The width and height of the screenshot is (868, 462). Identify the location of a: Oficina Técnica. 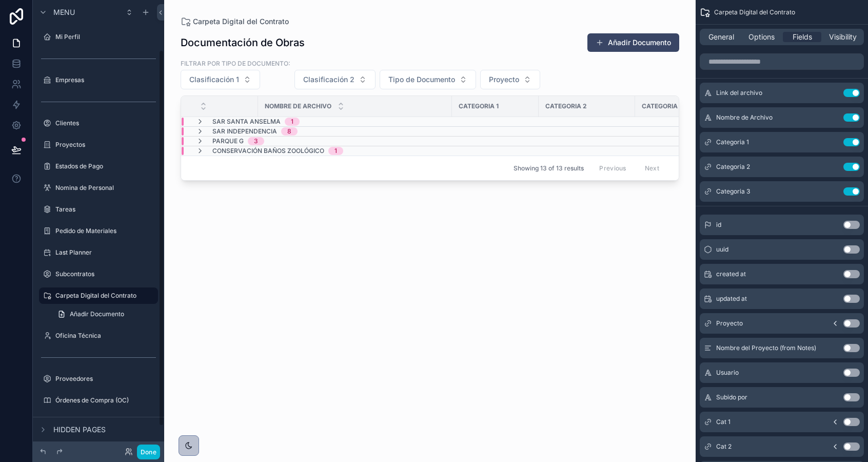
(99, 336).